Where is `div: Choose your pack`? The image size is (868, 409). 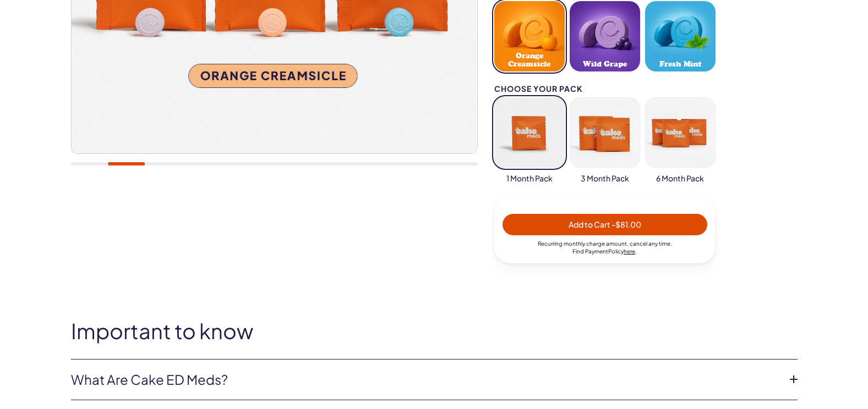
div: Choose your pack is located at coordinates (605, 89).